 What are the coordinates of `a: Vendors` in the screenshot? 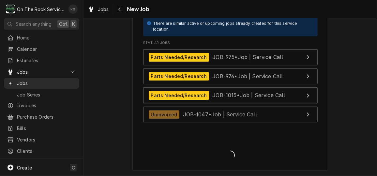 It's located at (41, 140).